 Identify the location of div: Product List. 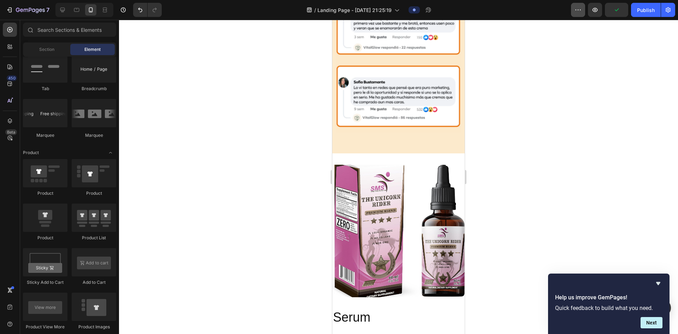
(94, 238).